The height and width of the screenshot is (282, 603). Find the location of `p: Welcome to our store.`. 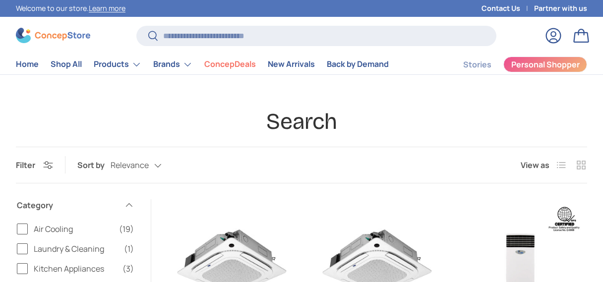

p: Welcome to our store. is located at coordinates (70, 8).